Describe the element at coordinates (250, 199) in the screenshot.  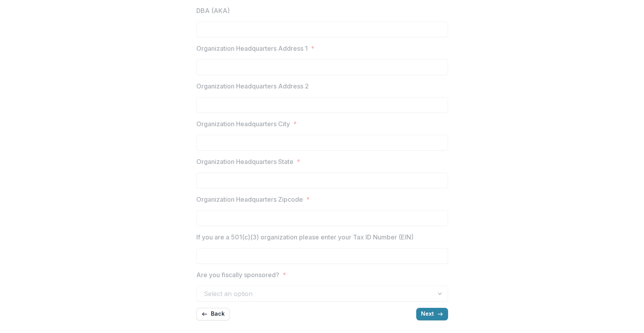
I see `p: Organization Headquarters Zipcode` at that location.